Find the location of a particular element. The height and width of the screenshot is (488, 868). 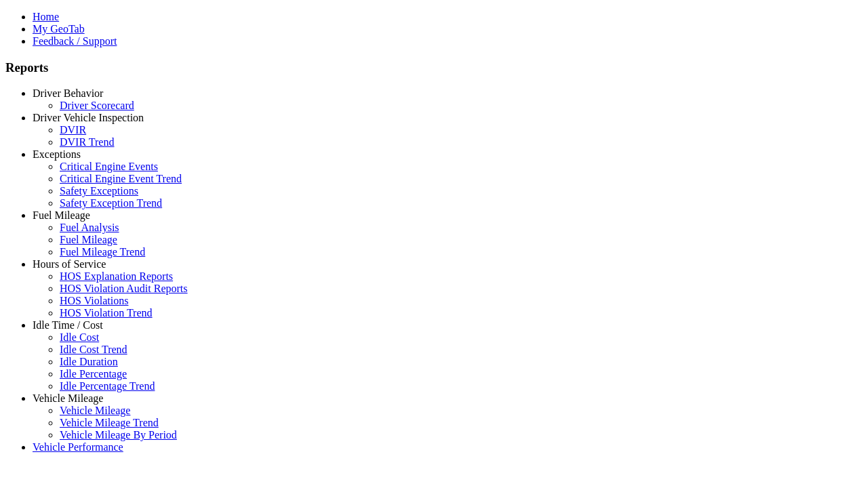

a: DVIR Trend is located at coordinates (87, 142).